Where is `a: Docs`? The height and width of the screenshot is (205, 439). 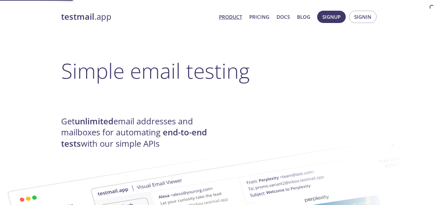 a: Docs is located at coordinates (283, 17).